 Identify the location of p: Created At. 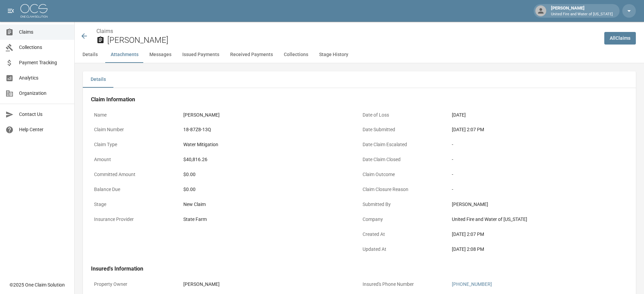
(404, 235).